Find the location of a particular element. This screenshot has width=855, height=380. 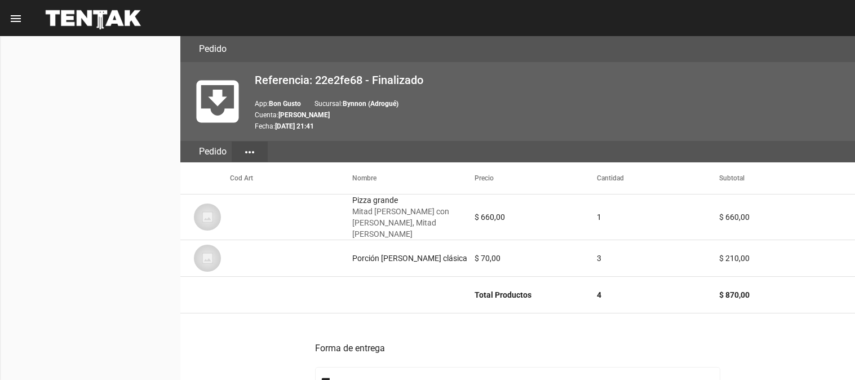

mat-header-cell: Precio is located at coordinates (536, 178).